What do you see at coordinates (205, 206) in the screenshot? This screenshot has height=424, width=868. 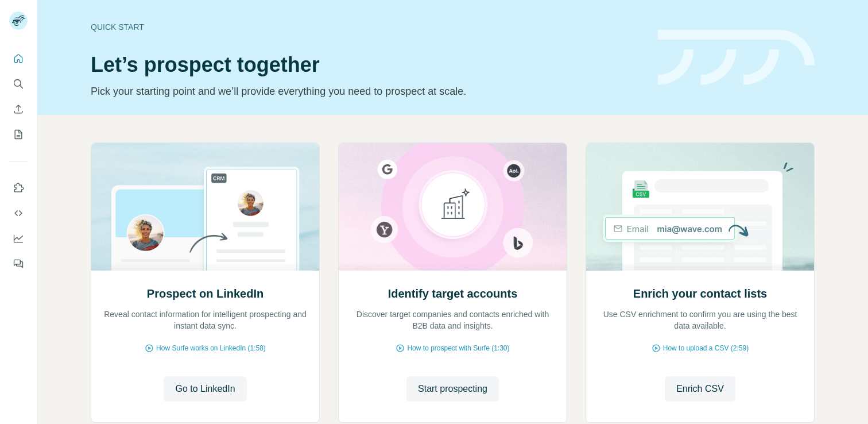 I see `img: Prospect on LinkedIn` at bounding box center [205, 206].